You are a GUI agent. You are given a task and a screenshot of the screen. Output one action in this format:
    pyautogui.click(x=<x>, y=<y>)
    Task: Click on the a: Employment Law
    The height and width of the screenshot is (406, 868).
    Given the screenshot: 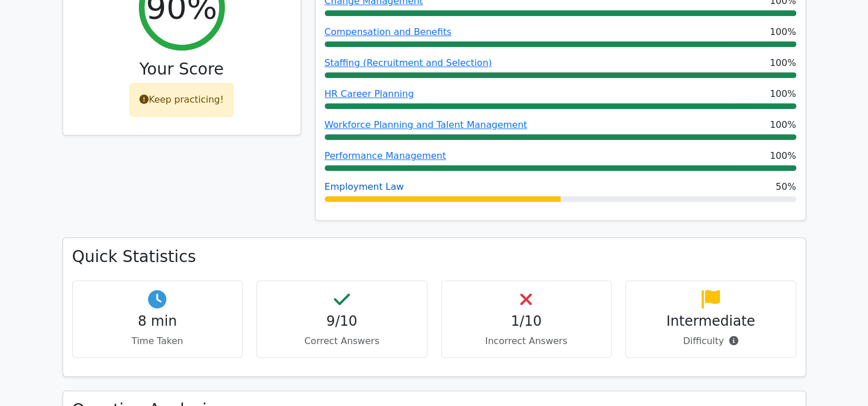 What is the action you would take?
    pyautogui.click(x=365, y=186)
    